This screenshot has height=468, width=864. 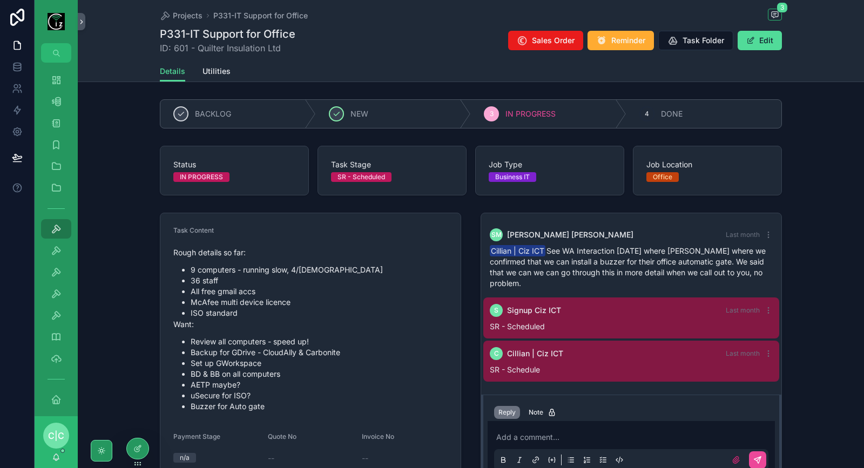 I want to click on span: Job Location, so click(x=707, y=165).